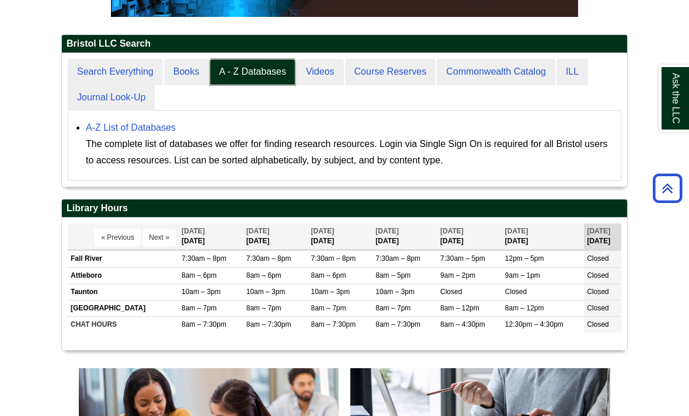  What do you see at coordinates (524, 259) in the screenshot?
I see `span: 12pm – 5pm` at bounding box center [524, 259].